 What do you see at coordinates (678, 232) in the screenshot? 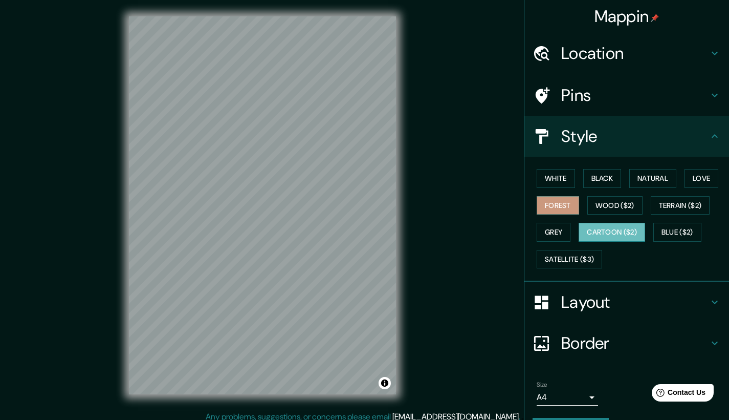
I see `button: Blue ($2)` at bounding box center [678, 232].